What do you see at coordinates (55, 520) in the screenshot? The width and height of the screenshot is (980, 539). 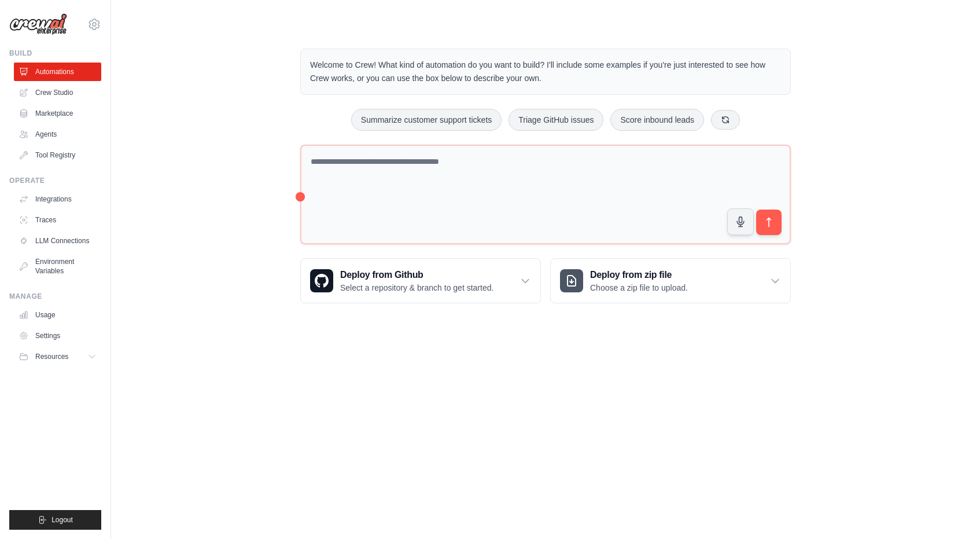 I see `button: Logout` at bounding box center [55, 520].